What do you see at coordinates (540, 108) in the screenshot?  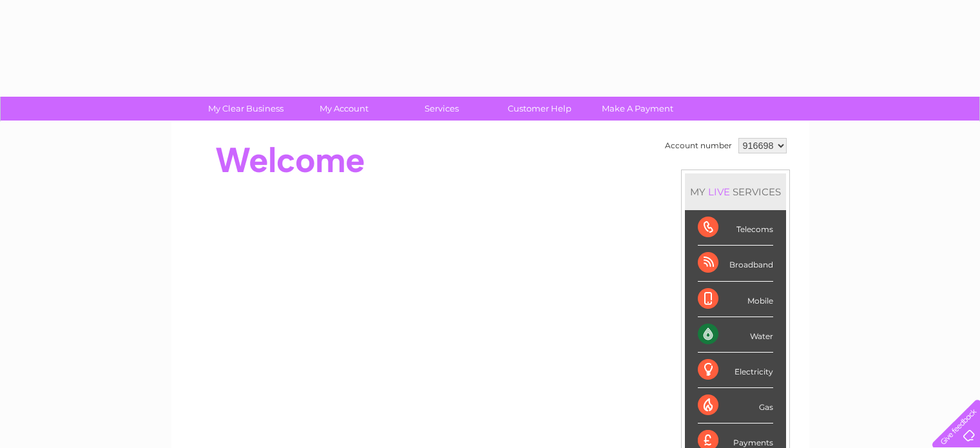 I see `a: Customer Help` at bounding box center [540, 108].